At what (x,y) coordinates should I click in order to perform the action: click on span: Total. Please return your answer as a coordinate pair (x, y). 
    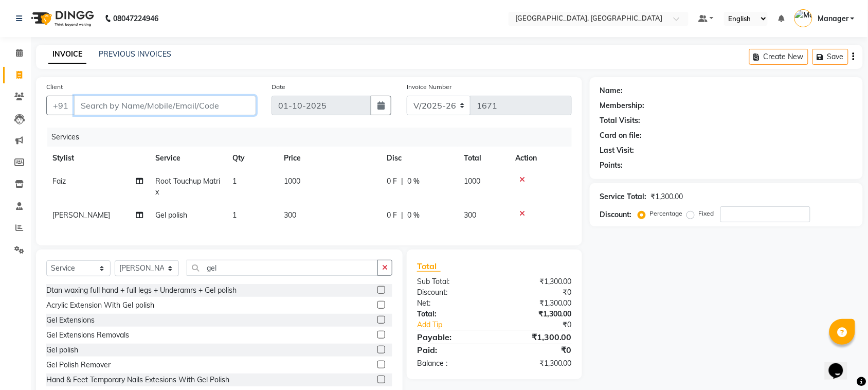
    Looking at the image, I should click on (429, 266).